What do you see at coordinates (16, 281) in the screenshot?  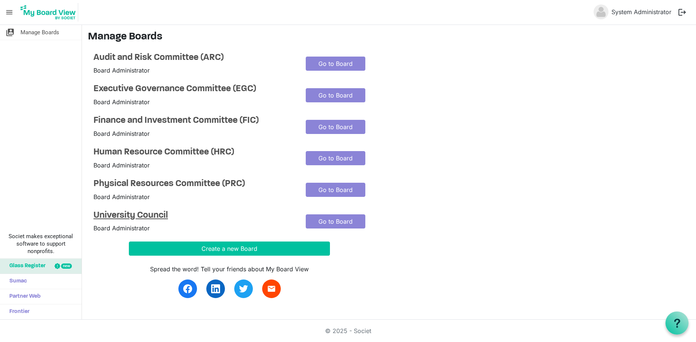 I see `span: Sumac` at bounding box center [16, 281].